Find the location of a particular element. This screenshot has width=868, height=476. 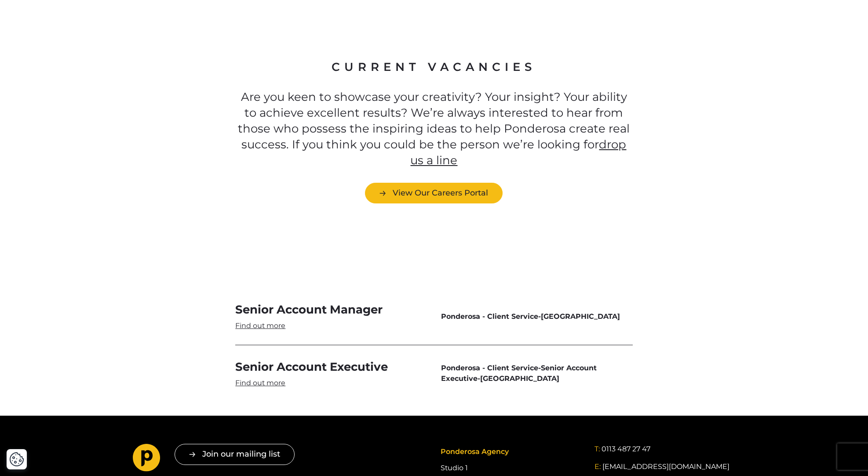

h2: Current Vacancies is located at coordinates (434, 67).